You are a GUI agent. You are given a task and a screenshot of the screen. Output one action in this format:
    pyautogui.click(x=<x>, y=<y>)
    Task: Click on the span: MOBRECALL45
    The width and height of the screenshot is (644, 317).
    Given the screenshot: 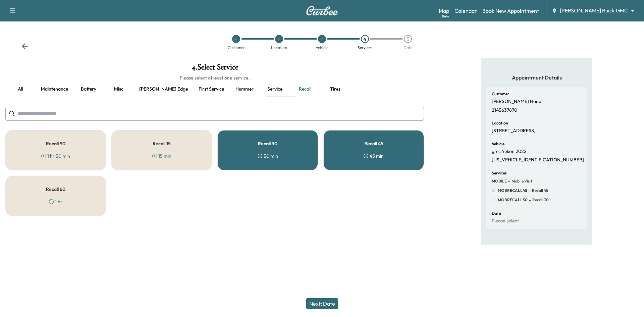 What is the action you would take?
    pyautogui.click(x=512, y=191)
    